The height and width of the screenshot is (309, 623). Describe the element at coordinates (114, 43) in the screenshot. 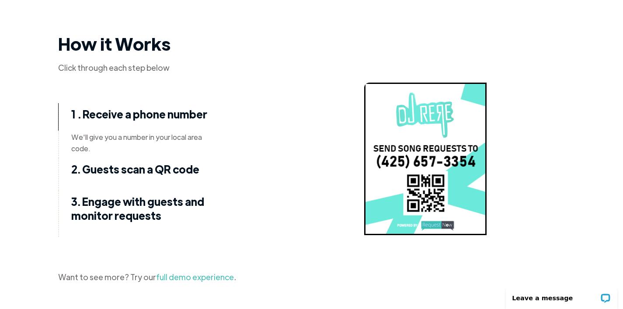

I see `strong: How it Works` at that location.